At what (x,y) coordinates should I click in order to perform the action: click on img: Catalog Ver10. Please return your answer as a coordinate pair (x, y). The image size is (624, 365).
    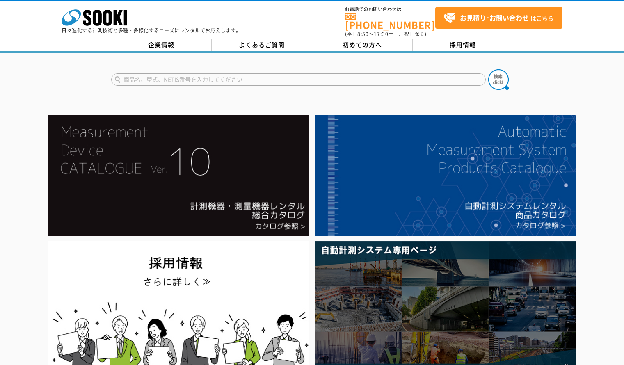
    Looking at the image, I should click on (178, 176).